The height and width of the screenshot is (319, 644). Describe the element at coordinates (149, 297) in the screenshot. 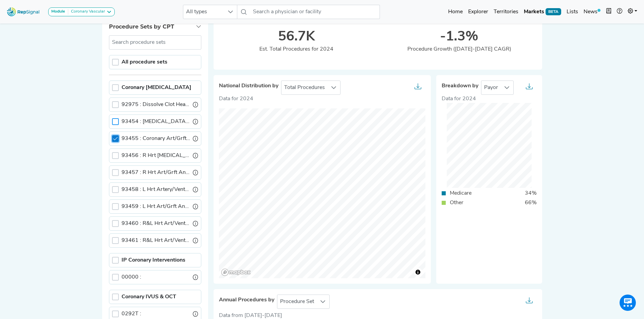

I see `label: Coronary IVUS & OCT` at that location.